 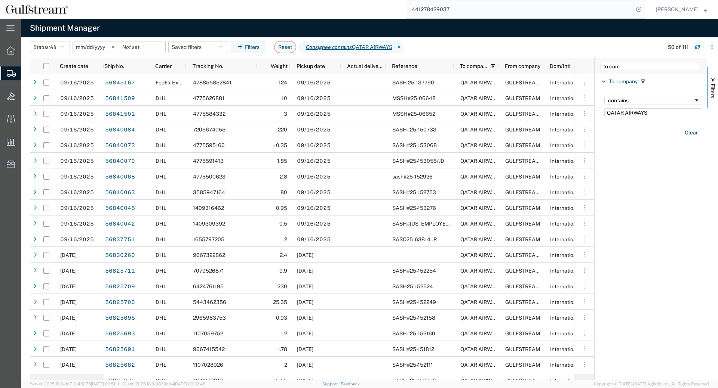 I want to click on button: Filters, so click(x=248, y=47).